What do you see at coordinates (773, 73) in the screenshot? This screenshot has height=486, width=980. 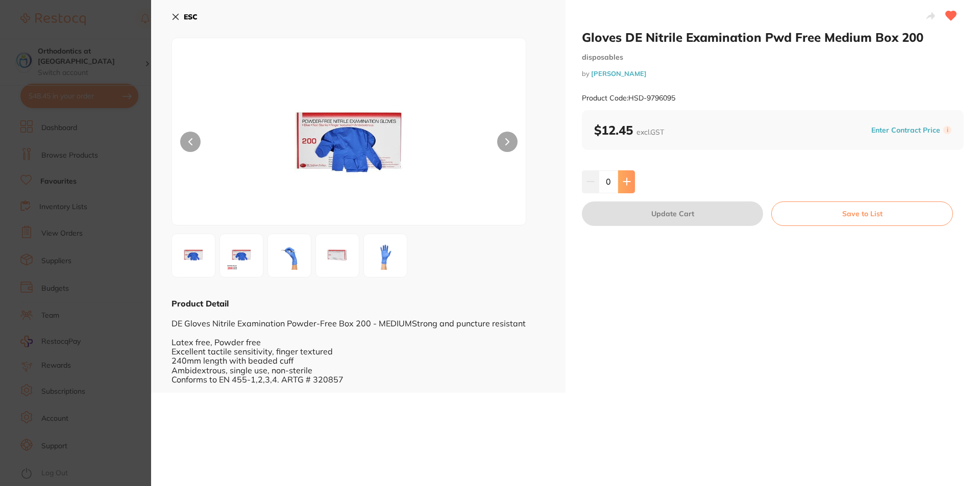 I see `small: by` at bounding box center [773, 73].